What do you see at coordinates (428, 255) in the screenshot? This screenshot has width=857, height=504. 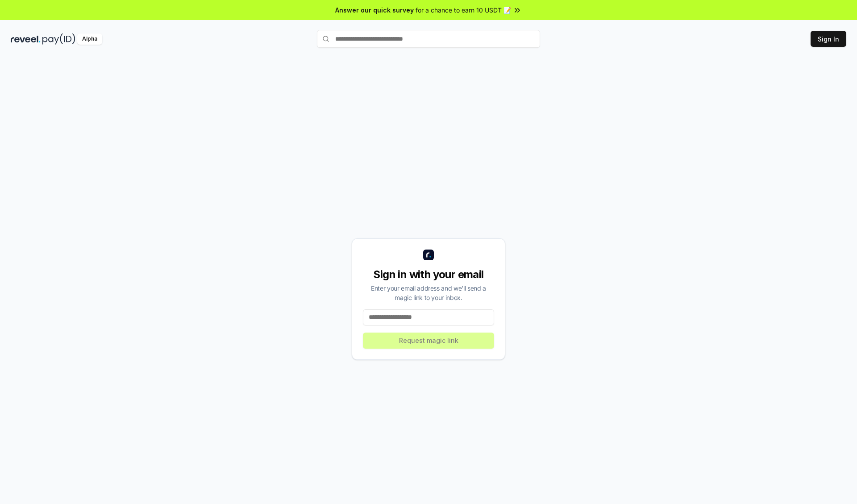 I see `img: logo_small` at bounding box center [428, 255].